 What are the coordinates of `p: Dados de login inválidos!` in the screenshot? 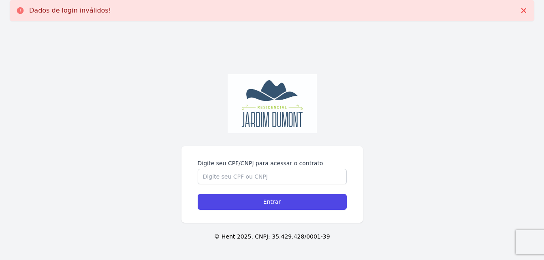 It's located at (70, 11).